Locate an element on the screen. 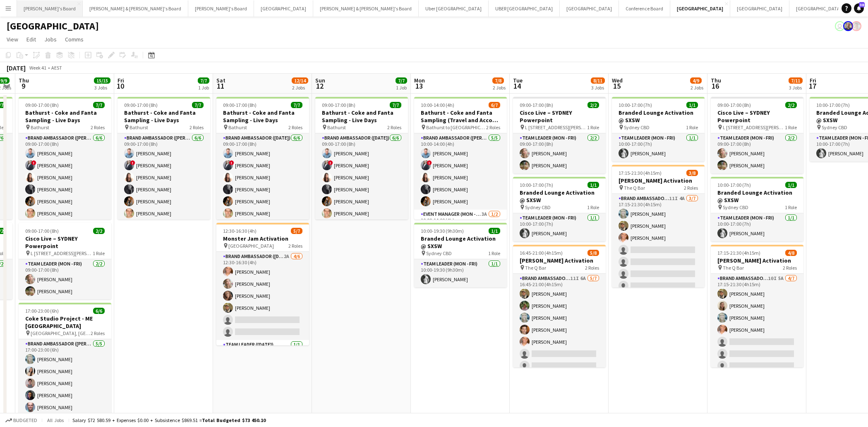 The height and width of the screenshot is (427, 868). a: Jobs is located at coordinates (50, 39).